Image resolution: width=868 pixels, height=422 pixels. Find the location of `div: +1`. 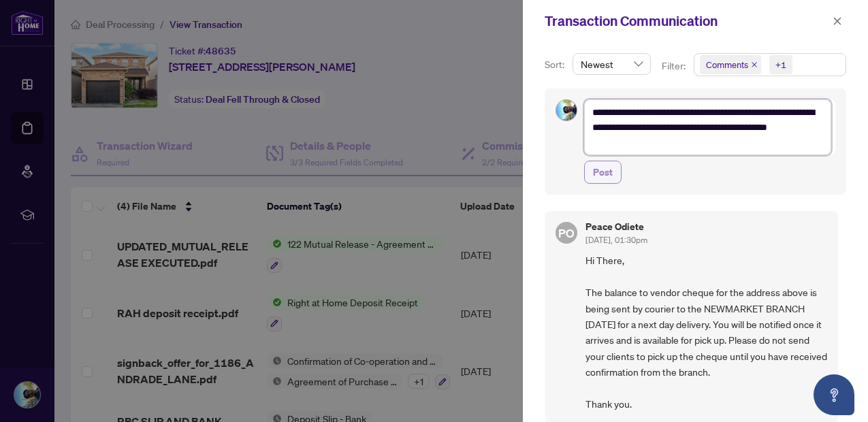

div: +1 is located at coordinates (781, 65).